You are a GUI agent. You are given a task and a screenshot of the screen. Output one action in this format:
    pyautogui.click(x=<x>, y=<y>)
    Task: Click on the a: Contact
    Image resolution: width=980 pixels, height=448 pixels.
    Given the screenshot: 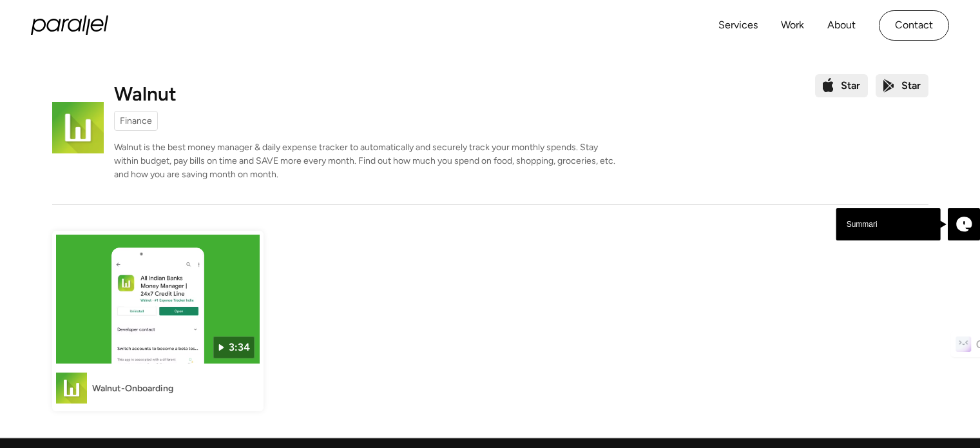 What is the action you would take?
    pyautogui.click(x=914, y=25)
    